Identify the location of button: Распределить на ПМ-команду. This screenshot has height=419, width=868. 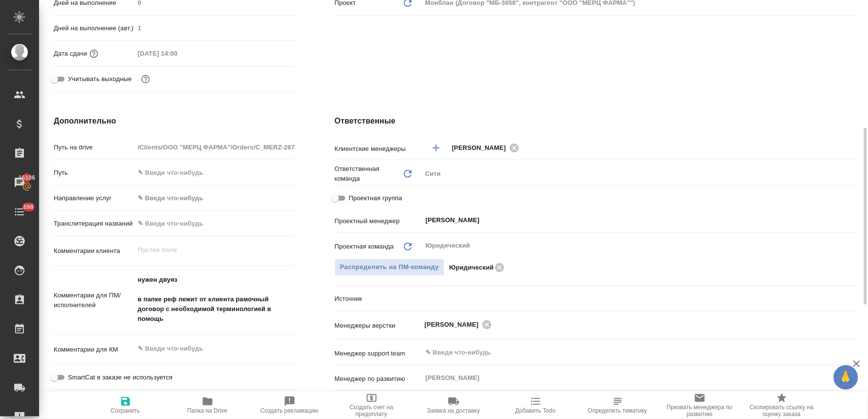
(389, 267).